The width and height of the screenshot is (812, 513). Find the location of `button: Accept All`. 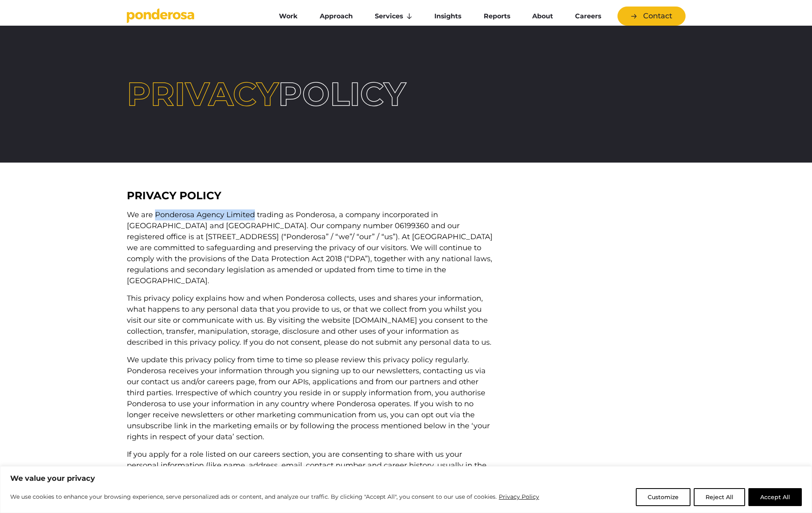

button: Accept All is located at coordinates (775, 497).